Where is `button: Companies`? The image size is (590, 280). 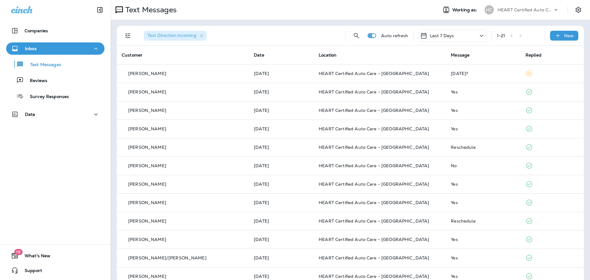
button: Companies is located at coordinates (55, 31).